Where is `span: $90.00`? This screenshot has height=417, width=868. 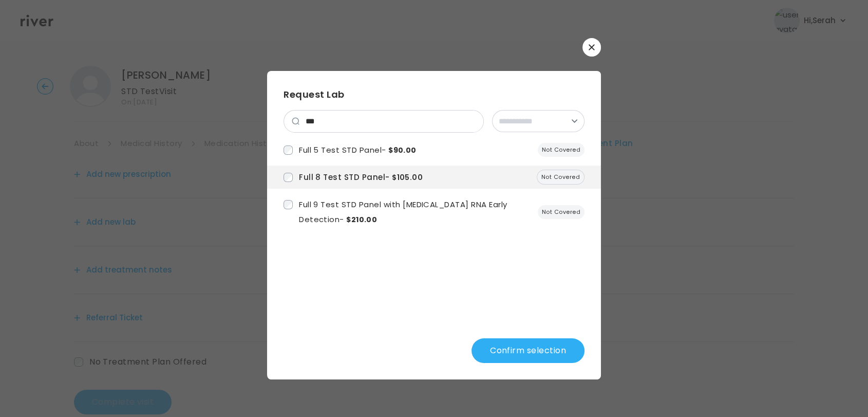 span: $90.00 is located at coordinates (402, 150).